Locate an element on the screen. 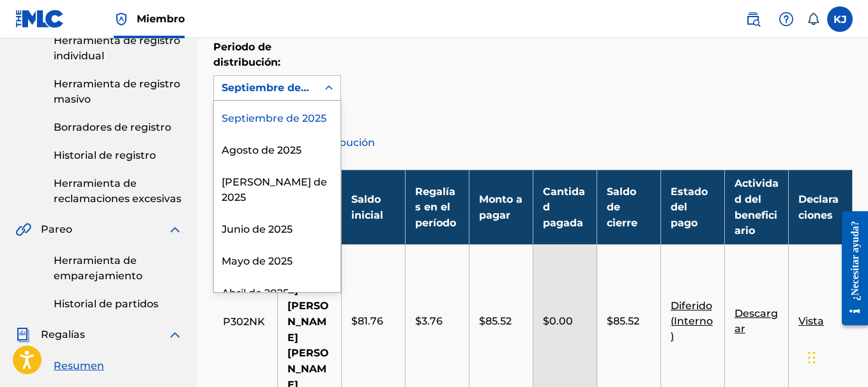 The image size is (868, 387). font: Resumen is located at coordinates (79, 366).